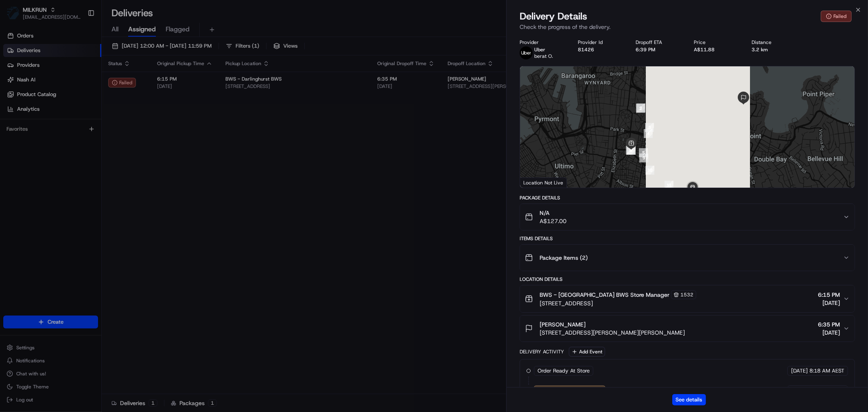  I want to click on div: 3, so click(649, 127).